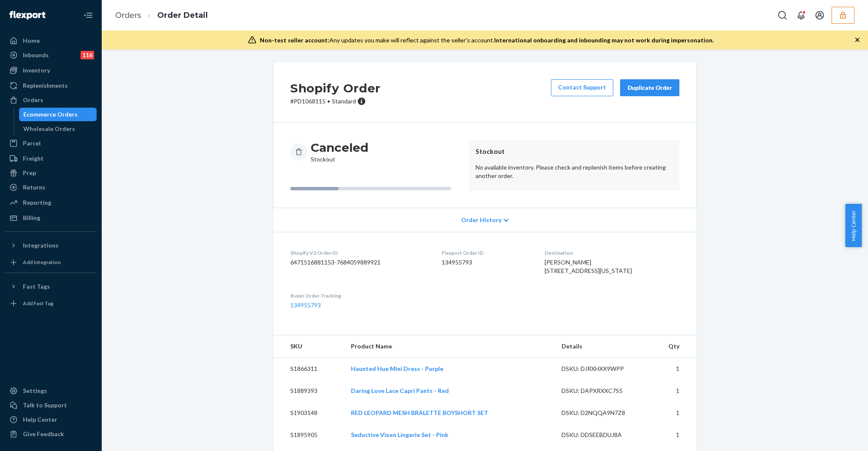 The image size is (868, 451). What do you see at coordinates (51, 41) in the screenshot?
I see `a: Home` at bounding box center [51, 41].